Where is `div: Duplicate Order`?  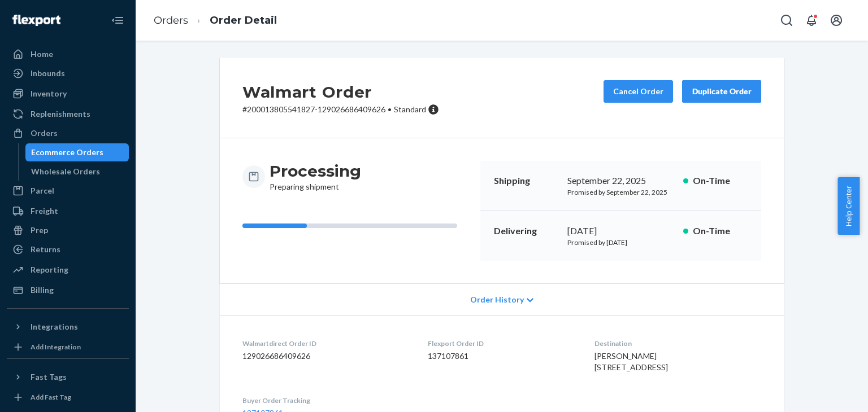 div: Duplicate Order is located at coordinates (722, 91).